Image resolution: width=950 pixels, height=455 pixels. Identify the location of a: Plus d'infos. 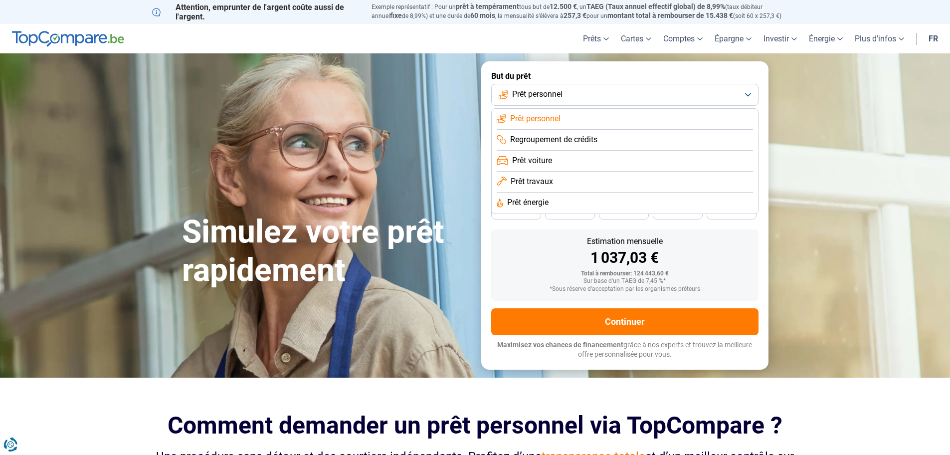
(879, 38).